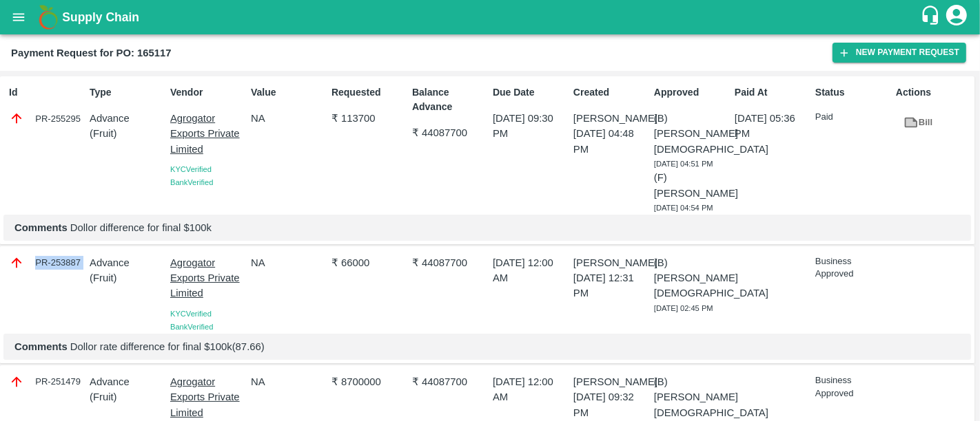 Image resolution: width=980 pixels, height=421 pixels. I want to click on p: ₹ 66000, so click(368, 263).